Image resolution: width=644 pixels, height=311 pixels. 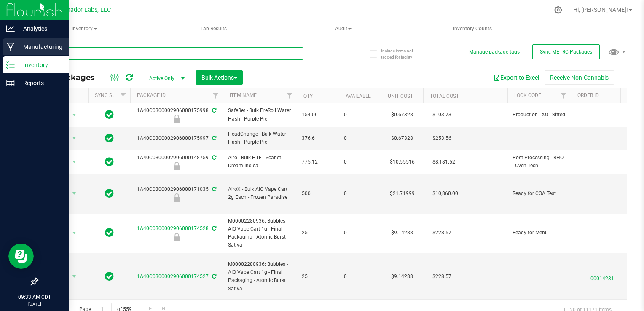 What do you see at coordinates (84, 29) in the screenshot?
I see `span: Inventory` at bounding box center [84, 29].